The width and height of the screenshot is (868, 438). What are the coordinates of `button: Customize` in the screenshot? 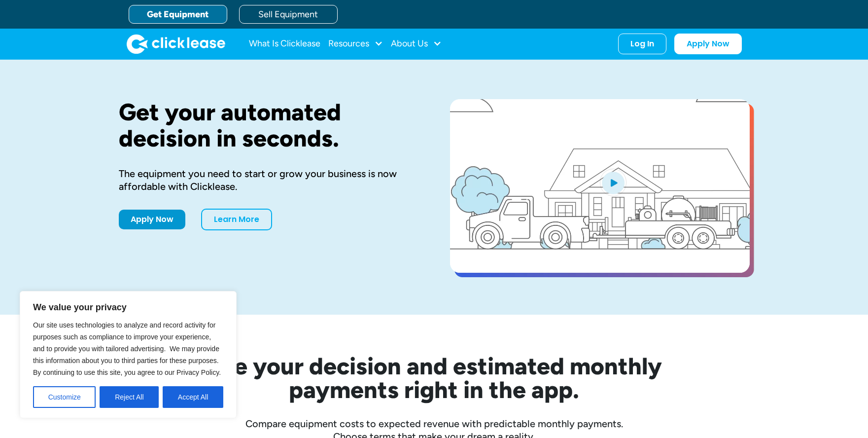 It's located at (64, 397).